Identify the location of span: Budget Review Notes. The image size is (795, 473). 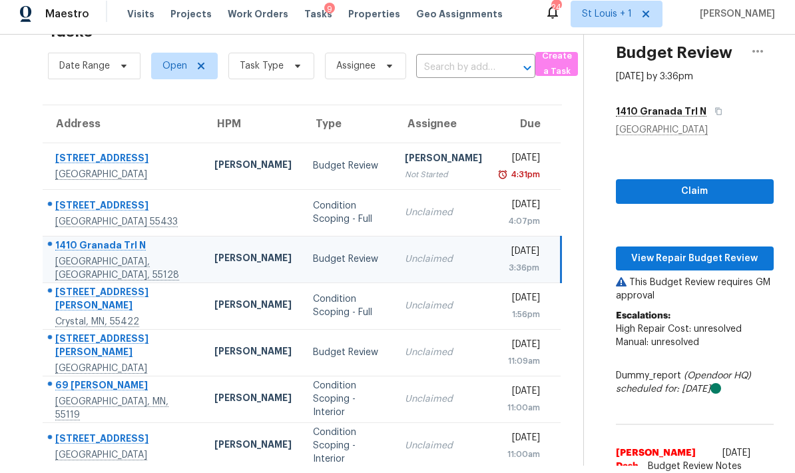
(694, 466).